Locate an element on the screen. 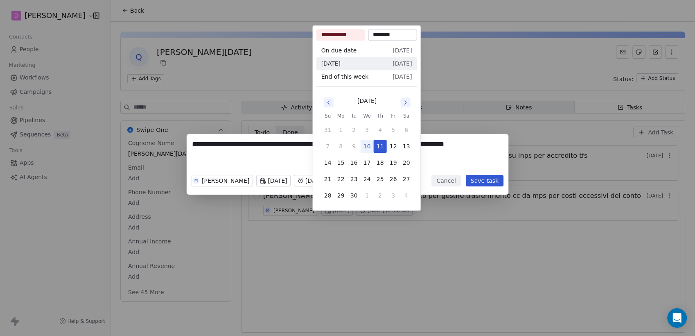  button: 6 is located at coordinates (406, 130).